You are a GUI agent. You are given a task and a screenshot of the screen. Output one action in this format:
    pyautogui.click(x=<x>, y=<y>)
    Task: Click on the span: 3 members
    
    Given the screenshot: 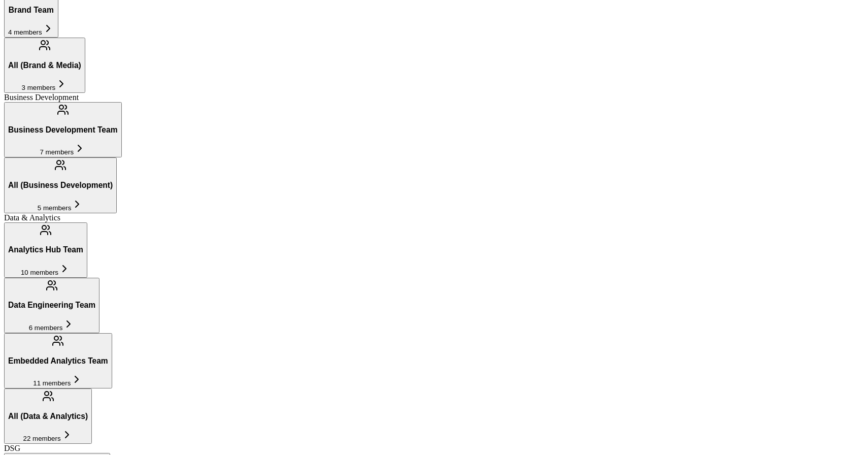 What is the action you would take?
    pyautogui.click(x=39, y=87)
    